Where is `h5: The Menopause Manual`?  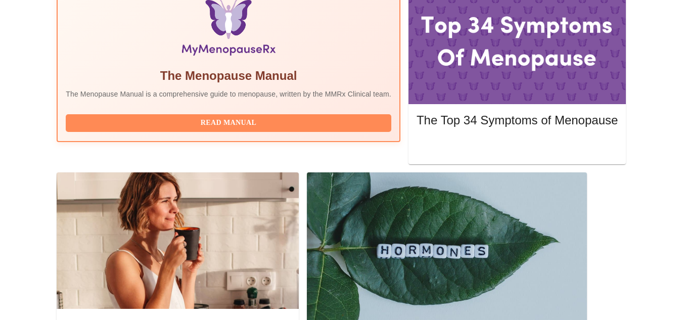
h5: The Menopause Manual is located at coordinates (228, 76).